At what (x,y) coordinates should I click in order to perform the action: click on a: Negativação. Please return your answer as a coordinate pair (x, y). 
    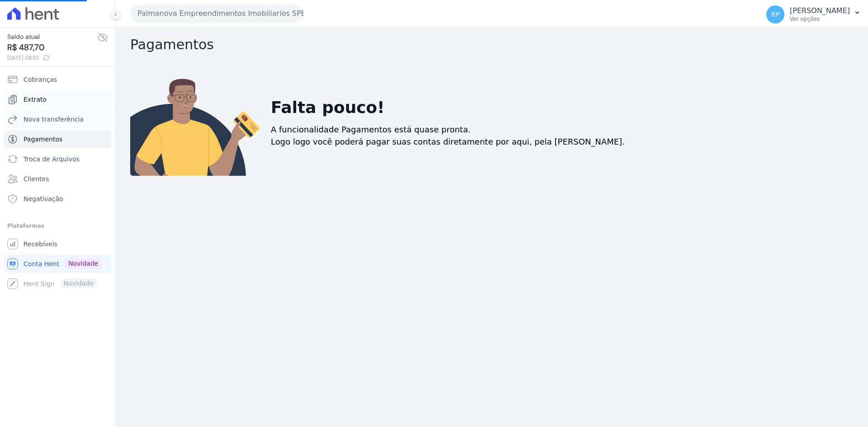
    Looking at the image, I should click on (58, 199).